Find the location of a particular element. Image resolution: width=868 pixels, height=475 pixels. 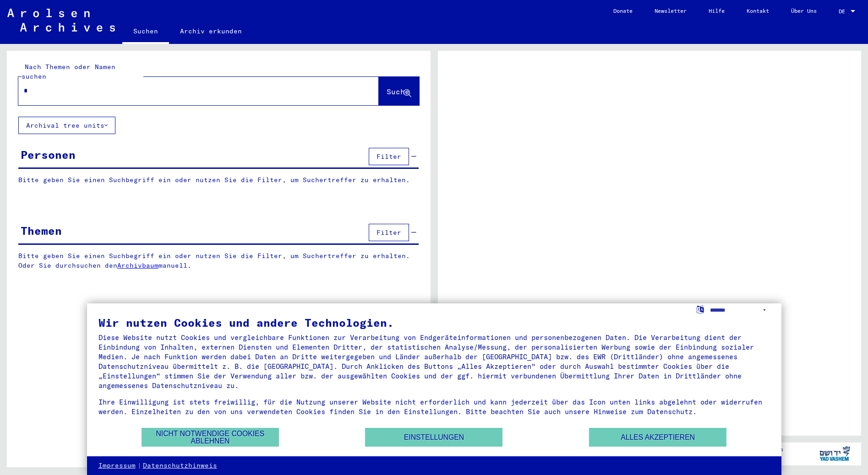

label: Sprache auswählen is located at coordinates (700, 309).